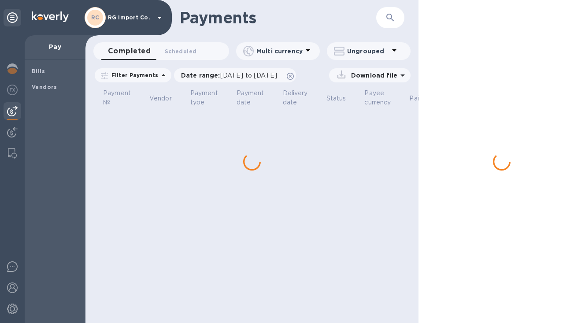  Describe the element at coordinates (231, 75) in the screenshot. I see `p: Date range :` at that location.